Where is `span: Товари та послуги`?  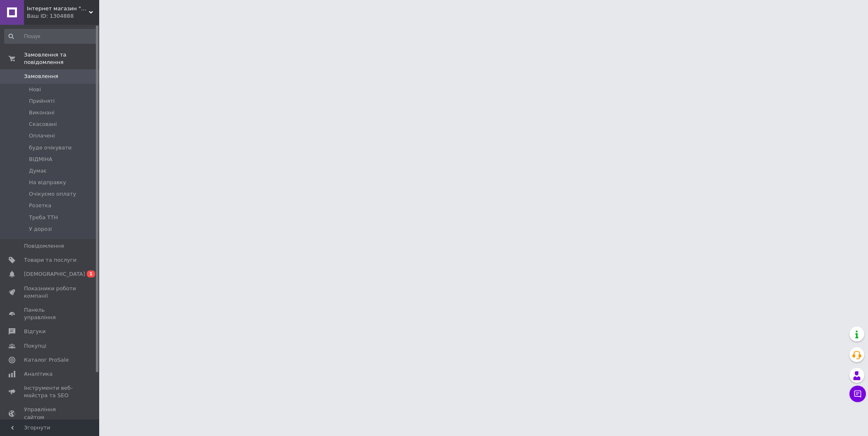 span: Товари та послуги is located at coordinates (50, 260).